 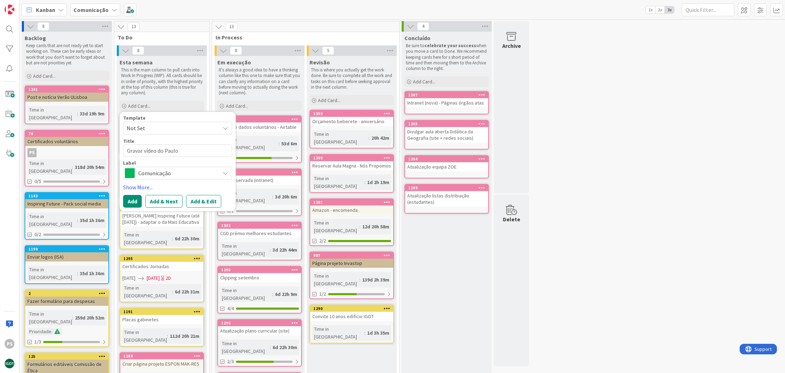 What do you see at coordinates (67, 97) in the screenshot?
I see `div: Post e notícia Verão ULisboa` at bounding box center [67, 97].